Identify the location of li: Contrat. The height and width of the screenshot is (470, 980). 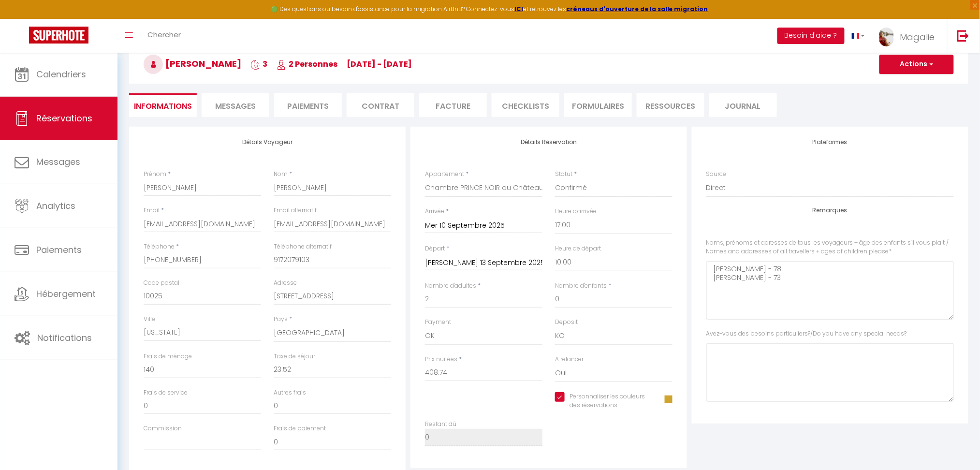
(380, 105).